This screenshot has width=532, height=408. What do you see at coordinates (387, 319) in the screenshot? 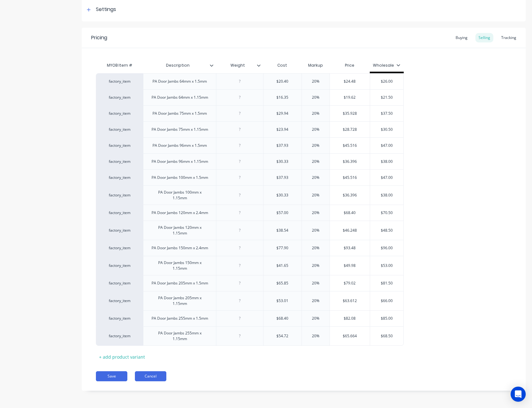
I see `div: $85.00` at bounding box center [387, 319].